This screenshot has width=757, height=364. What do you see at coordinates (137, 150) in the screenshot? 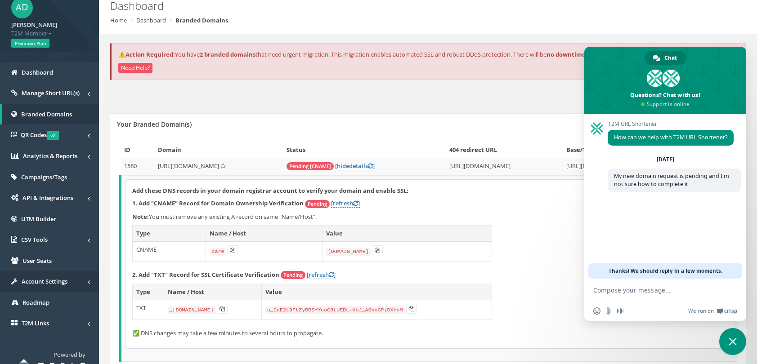
I see `th: ID` at bounding box center [137, 150].